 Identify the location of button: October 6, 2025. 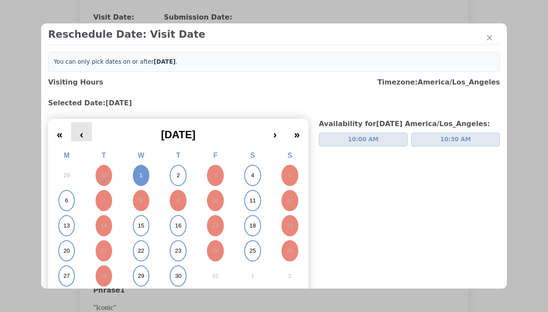
(67, 201).